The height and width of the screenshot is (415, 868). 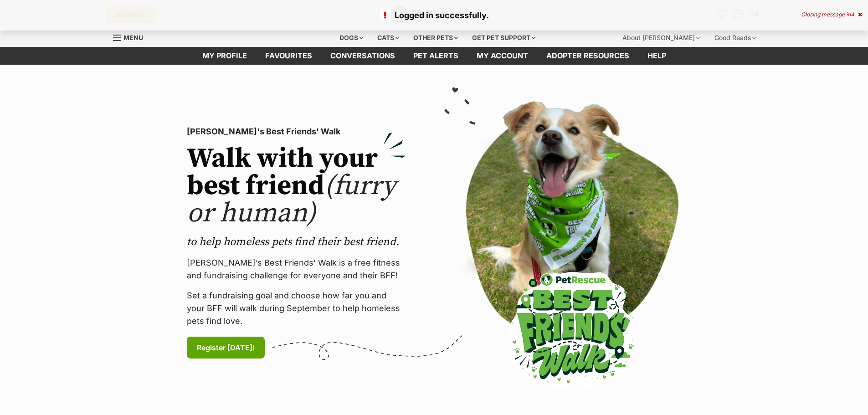 I want to click on div: Other pets, so click(x=435, y=38).